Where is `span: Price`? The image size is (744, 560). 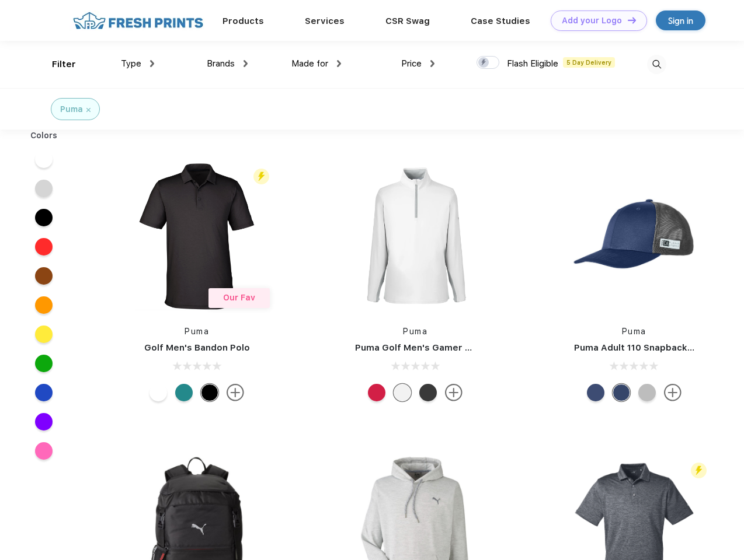
span: Price is located at coordinates (411, 64).